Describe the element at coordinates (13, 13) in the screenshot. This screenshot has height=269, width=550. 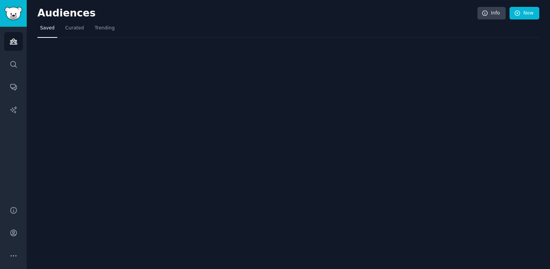
I see `img: GummySearch logo` at that location.